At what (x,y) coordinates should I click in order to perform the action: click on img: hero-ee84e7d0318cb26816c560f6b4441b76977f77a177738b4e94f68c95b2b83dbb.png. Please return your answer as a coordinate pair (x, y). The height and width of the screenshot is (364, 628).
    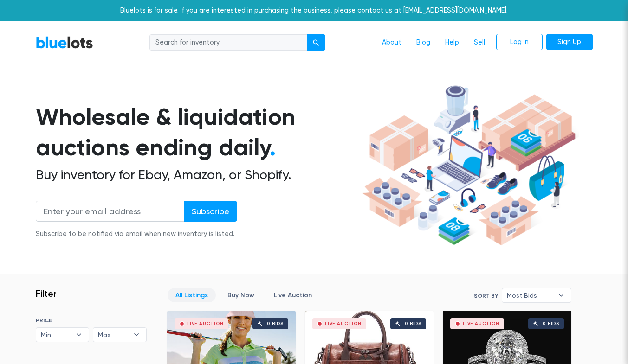
    Looking at the image, I should click on (469, 166).